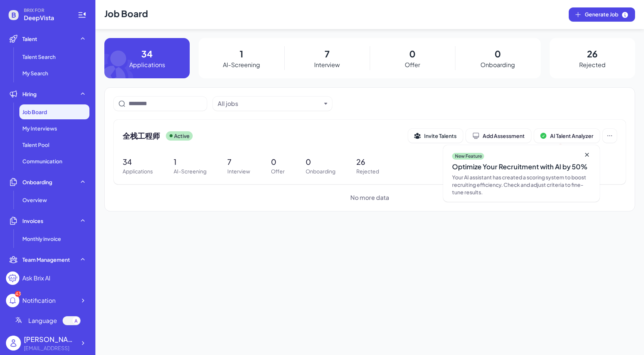 This screenshot has height=355, width=644. Describe the element at coordinates (43, 320) in the screenshot. I see `span: Language` at that location.